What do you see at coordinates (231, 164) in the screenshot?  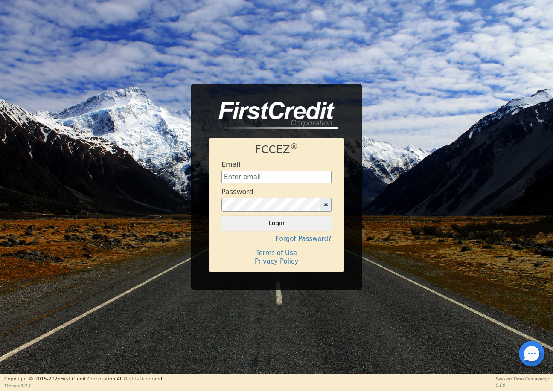 I see `h4: Email` at bounding box center [231, 164].